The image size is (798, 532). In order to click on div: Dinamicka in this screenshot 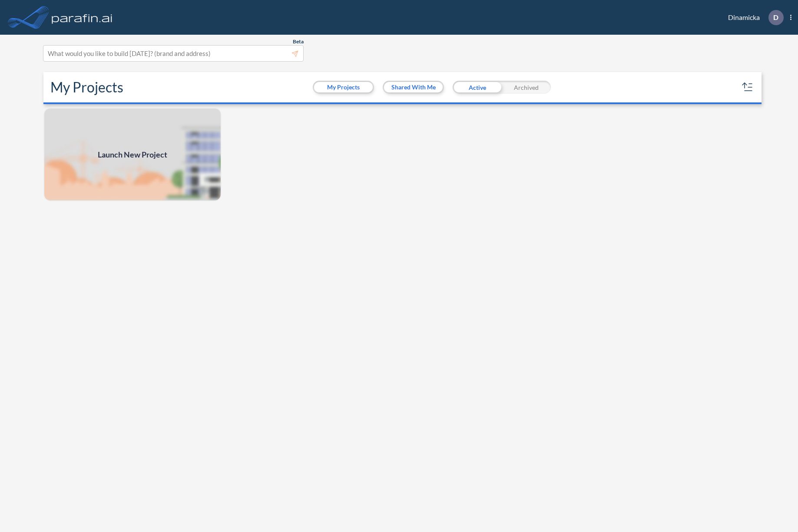, I will do `click(753, 17)`.